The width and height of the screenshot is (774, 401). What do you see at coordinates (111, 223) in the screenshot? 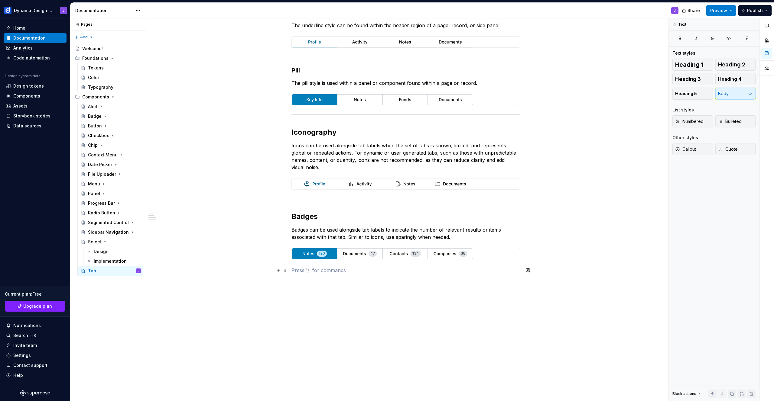
I see `a: Segmented Control` at bounding box center [111, 223].